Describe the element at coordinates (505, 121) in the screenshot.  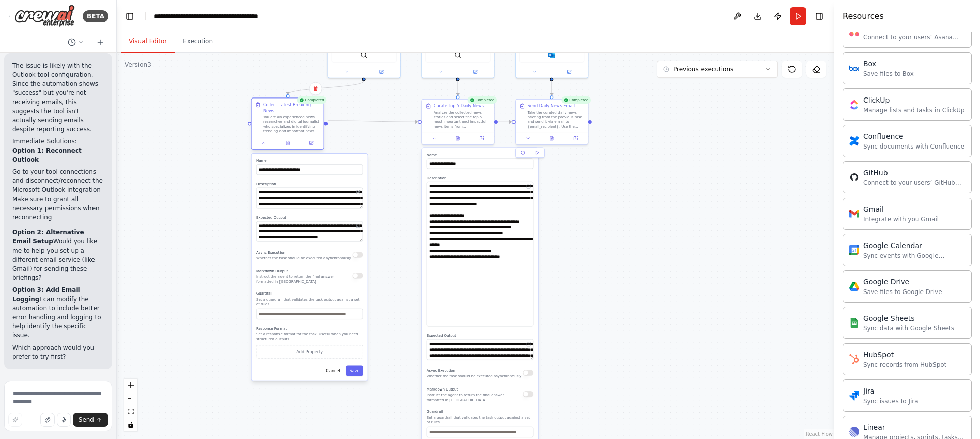
I see `g: Edge from 331e09d6-a7be-491f-825d-b529f97d74e7 to b0b34bd6-fad9-47a3-819b-94761df067d3` at that location.